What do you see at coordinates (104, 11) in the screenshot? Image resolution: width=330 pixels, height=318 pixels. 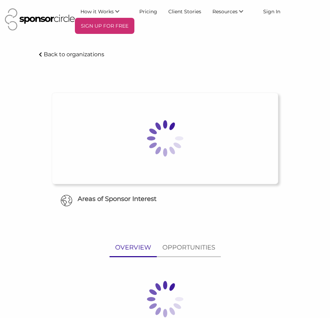 I see `li: How it Works` at bounding box center [104, 11].